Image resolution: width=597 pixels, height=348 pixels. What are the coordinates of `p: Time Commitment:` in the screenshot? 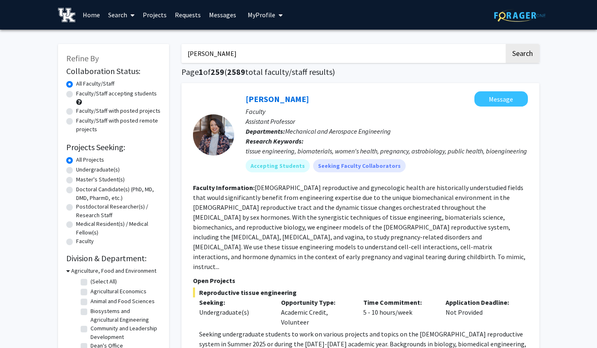 It's located at (398, 302).